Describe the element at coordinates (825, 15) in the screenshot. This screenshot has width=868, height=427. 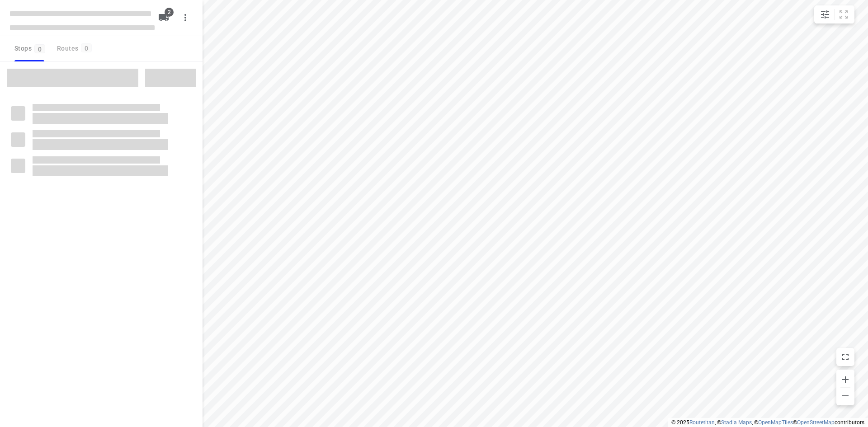
I see `button: Map settings` at that location.